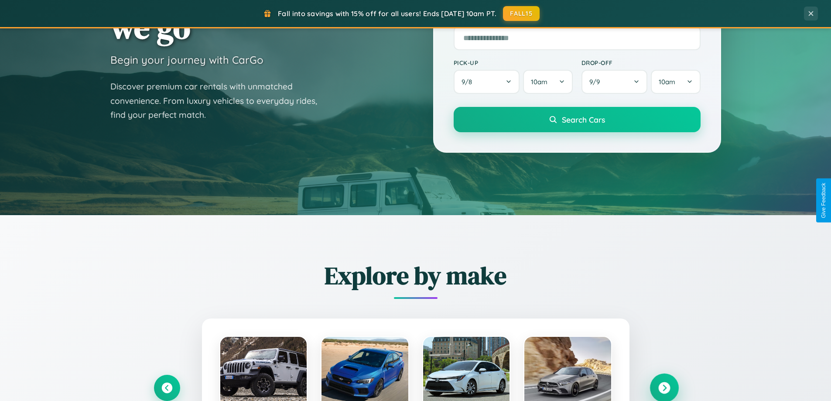  I want to click on span: 9 / 9, so click(597, 82).